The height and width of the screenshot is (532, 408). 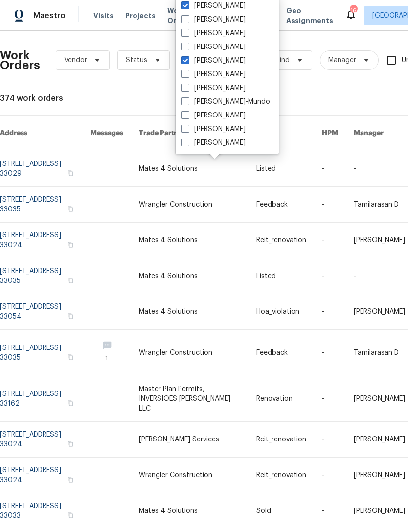 I want to click on th: Messages, so click(x=107, y=133).